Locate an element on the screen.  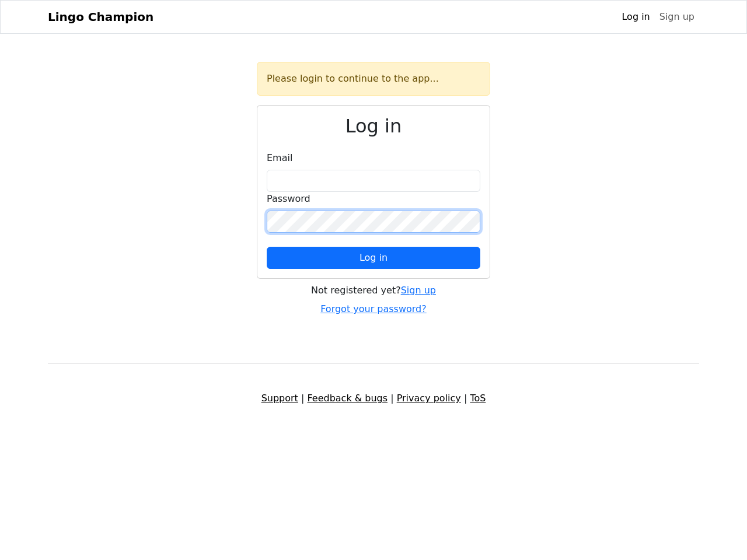
a: Feedback & bugs is located at coordinates (347, 398).